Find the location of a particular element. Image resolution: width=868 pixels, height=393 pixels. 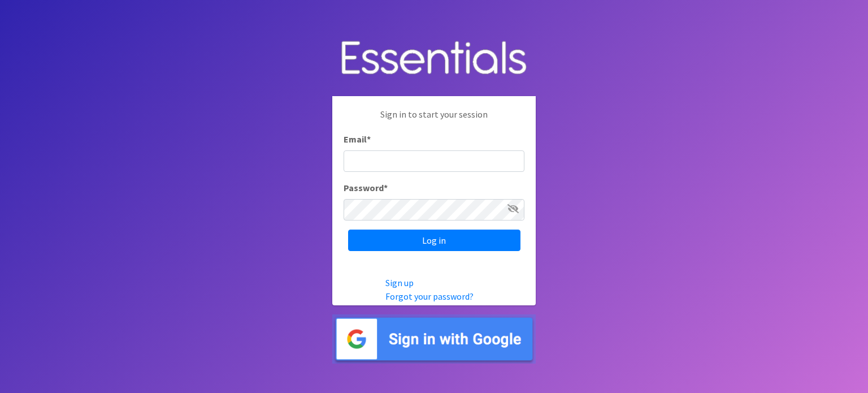

label: Password is located at coordinates (366, 188).